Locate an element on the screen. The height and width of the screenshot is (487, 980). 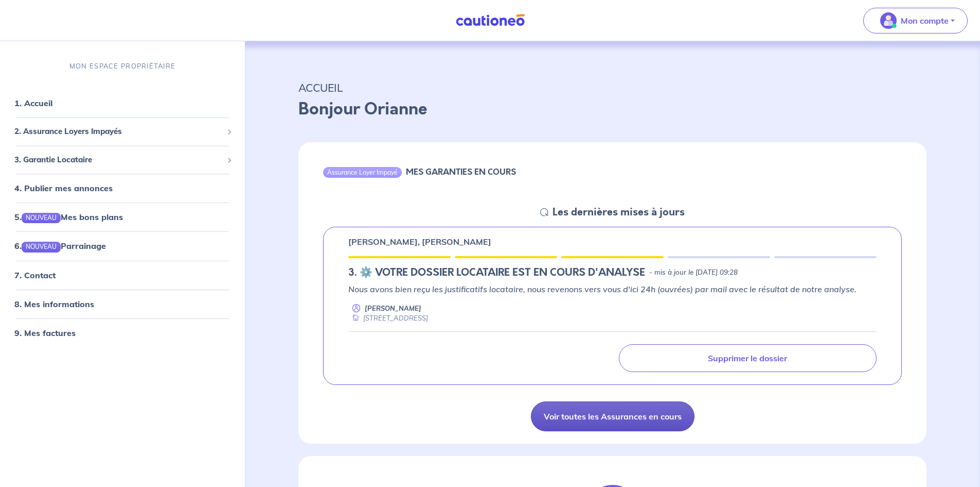
span: 3. Garantie Locataire is located at coordinates (118, 159).